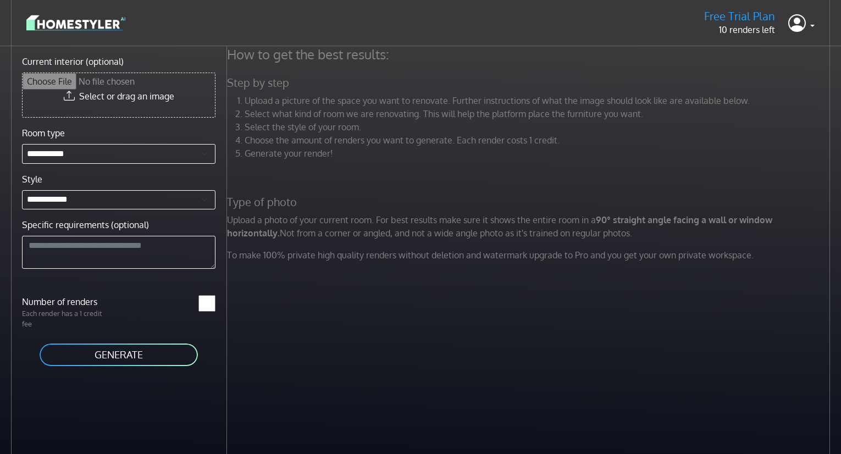 The height and width of the screenshot is (454, 841). What do you see at coordinates (539, 153) in the screenshot?
I see `li: Generate your render!` at bounding box center [539, 153].